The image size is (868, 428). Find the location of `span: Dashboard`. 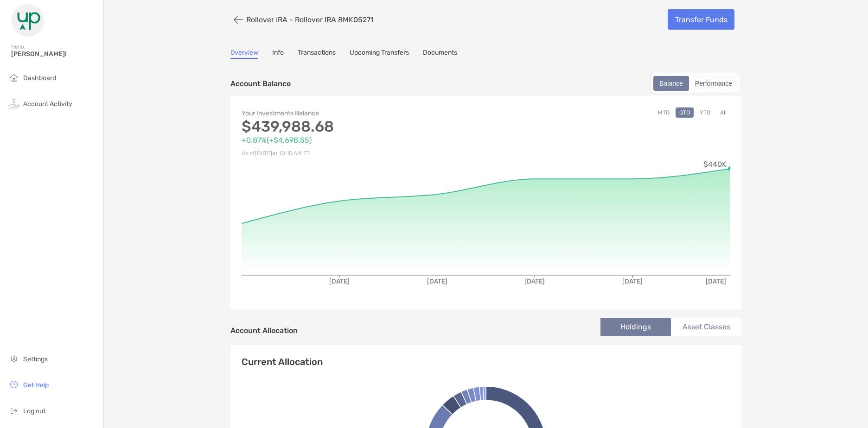

span: Dashboard is located at coordinates (39, 78).